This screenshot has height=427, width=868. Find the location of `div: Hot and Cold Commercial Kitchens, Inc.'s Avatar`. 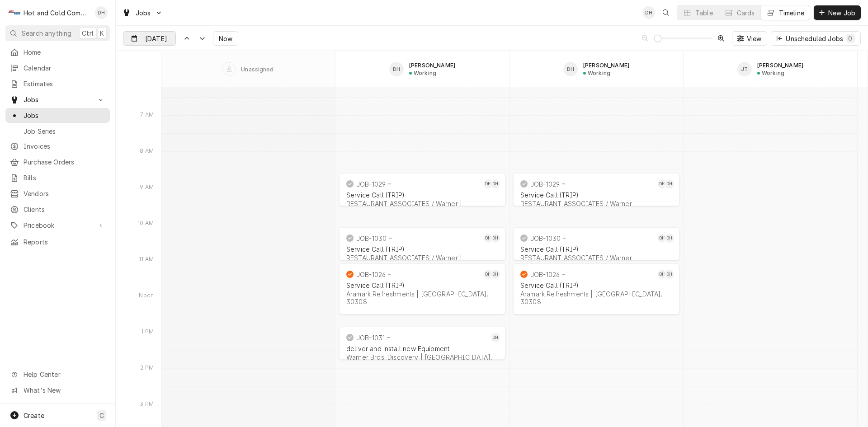

div: Hot and Cold Commercial Kitchens, Inc.'s Avatar is located at coordinates (15, 13).